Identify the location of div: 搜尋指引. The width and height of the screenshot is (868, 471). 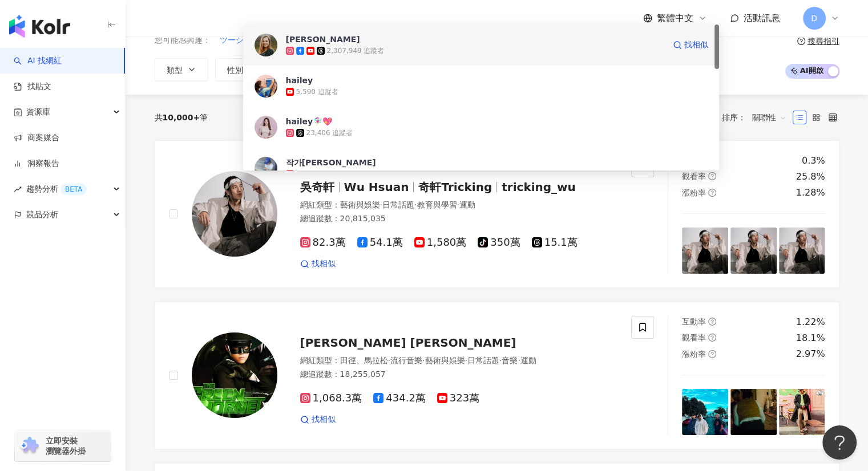
(824, 41).